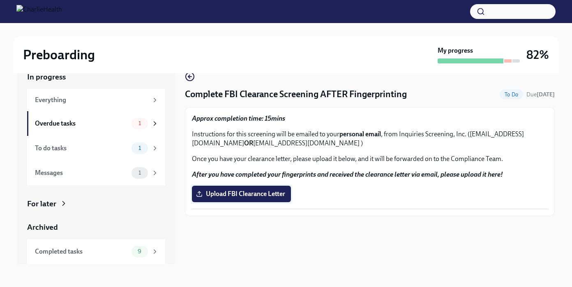 This screenshot has width=572, height=287. I want to click on div: Everything, so click(91, 100).